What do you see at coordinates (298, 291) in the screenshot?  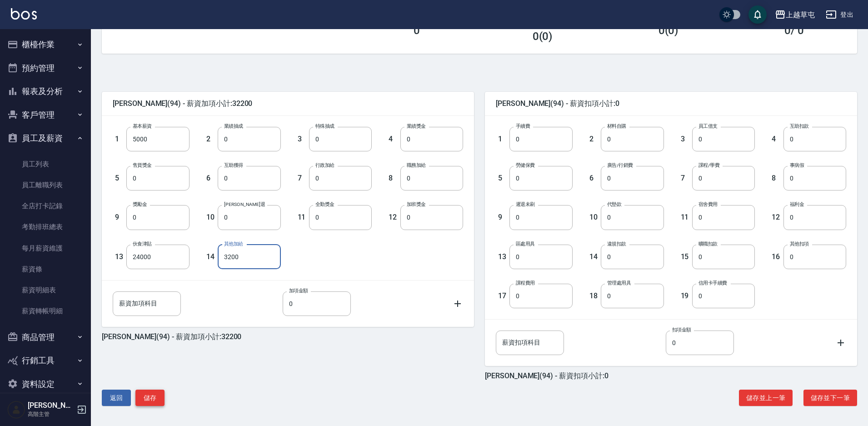 I see `label: 加項金額` at bounding box center [298, 291].